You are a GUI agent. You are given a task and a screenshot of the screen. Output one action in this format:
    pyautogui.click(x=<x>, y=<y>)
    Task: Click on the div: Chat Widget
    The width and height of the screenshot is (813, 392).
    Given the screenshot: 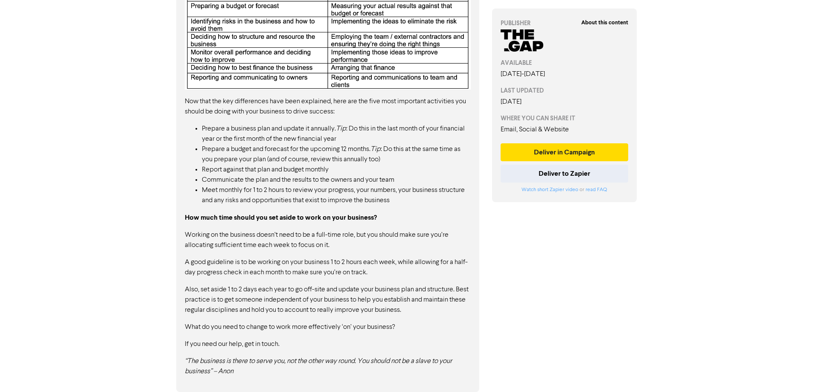 What is the action you would take?
    pyautogui.click(x=792, y=372)
    